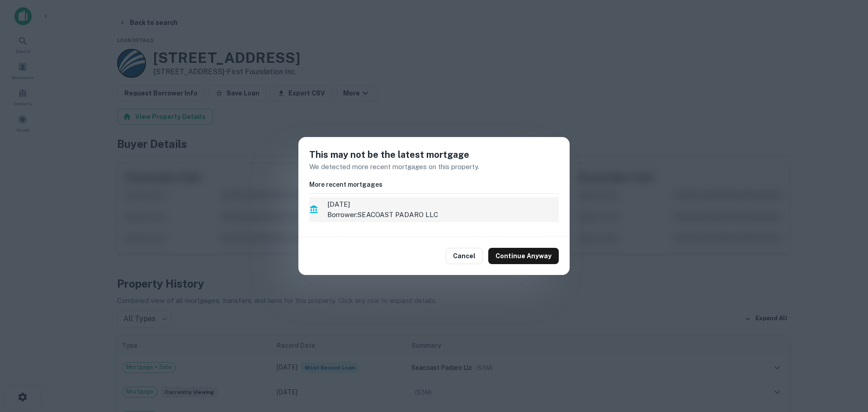 The width and height of the screenshot is (868, 412). Describe the element at coordinates (524, 256) in the screenshot. I see `button: Continue Anyway` at that location.